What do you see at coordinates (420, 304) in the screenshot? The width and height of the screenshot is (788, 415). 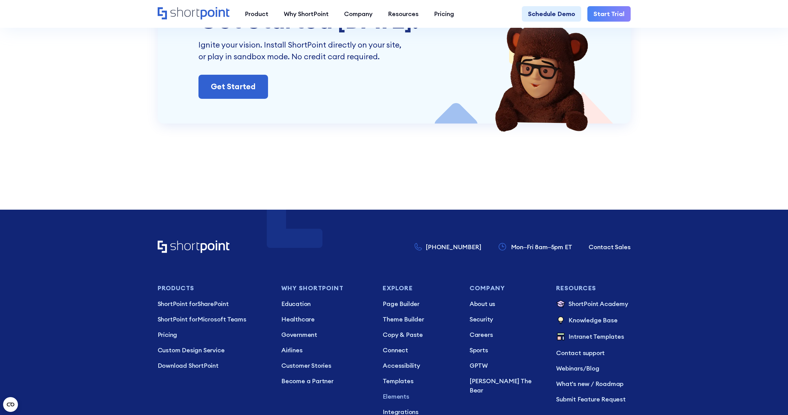 I see `p: Page Builder` at bounding box center [420, 304].